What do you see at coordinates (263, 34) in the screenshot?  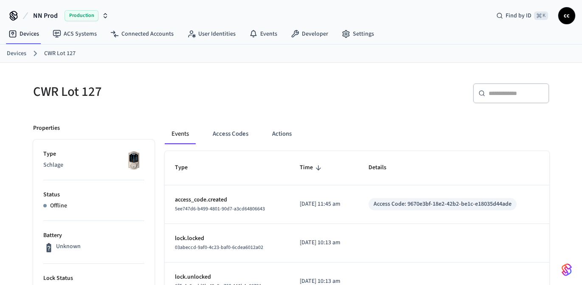 I see `a: Events` at bounding box center [263, 34].